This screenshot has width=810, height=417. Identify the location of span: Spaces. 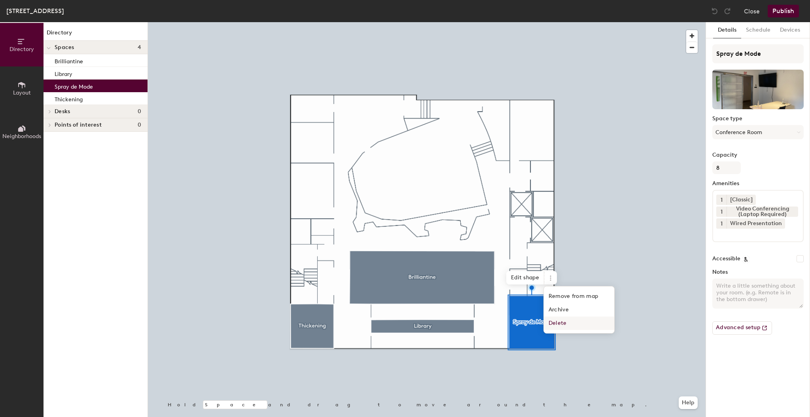
(64, 47).